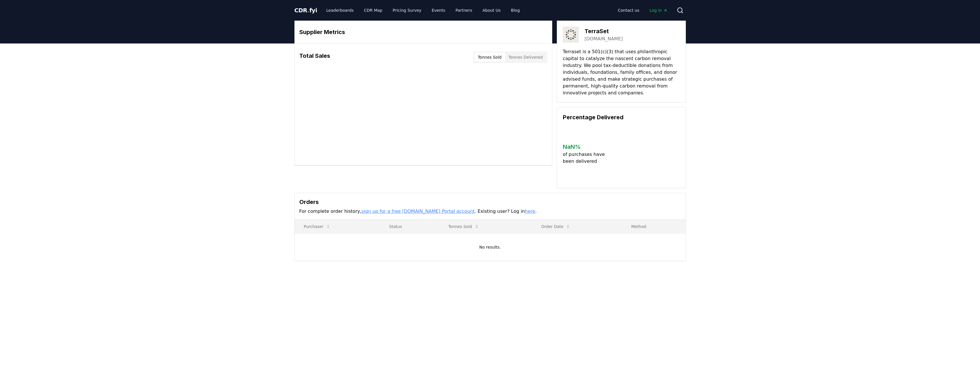 Image resolution: width=980 pixels, height=377 pixels. I want to click on h3: Percentage Delivered, so click(622, 117).